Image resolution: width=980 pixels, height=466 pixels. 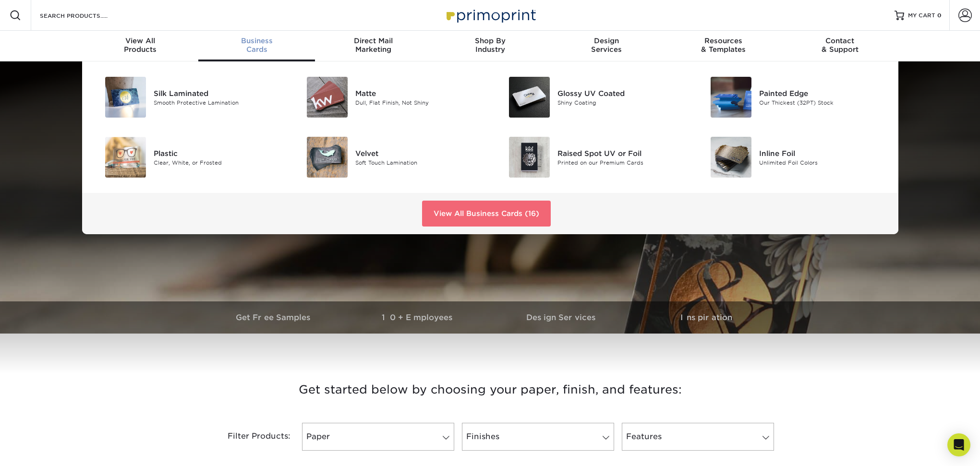 I want to click on div: Products, so click(x=140, y=45).